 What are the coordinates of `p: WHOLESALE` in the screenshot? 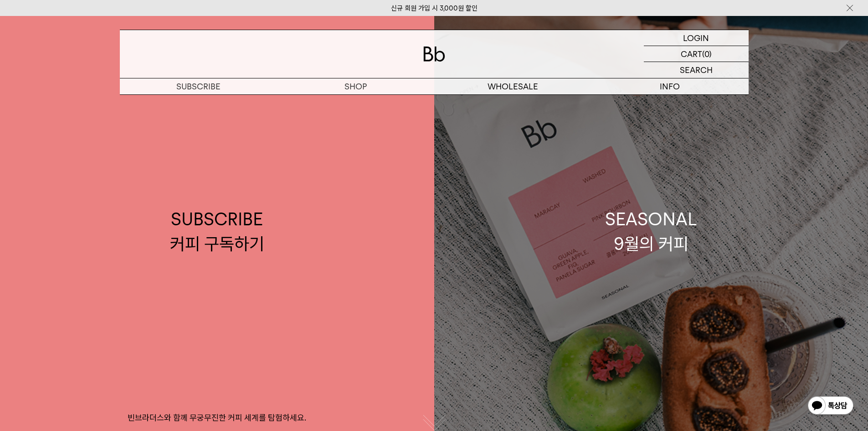 It's located at (513, 86).